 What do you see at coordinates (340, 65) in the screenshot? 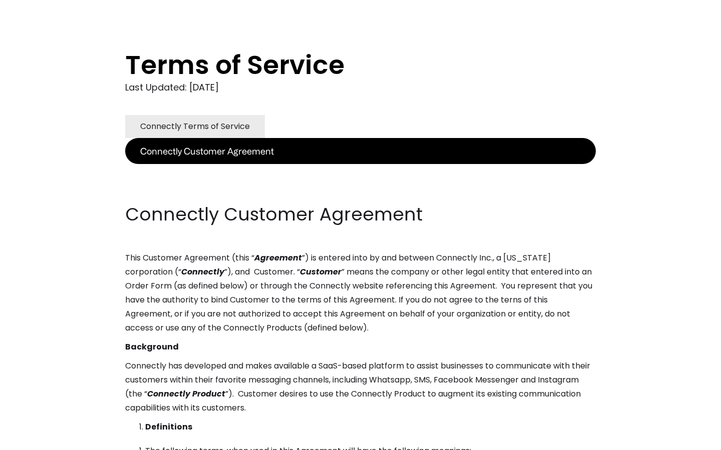
I see `h1: Terms of Service` at bounding box center [340, 65].